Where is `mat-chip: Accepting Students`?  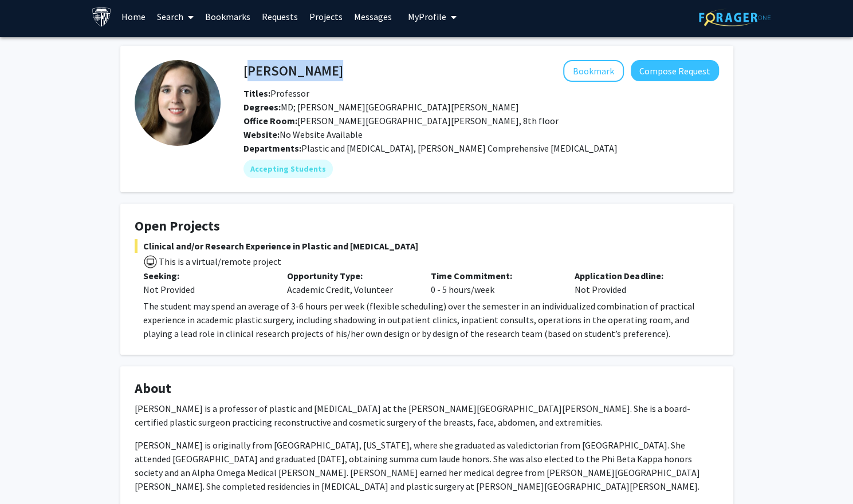 mat-chip: Accepting Students is located at coordinates (288, 169).